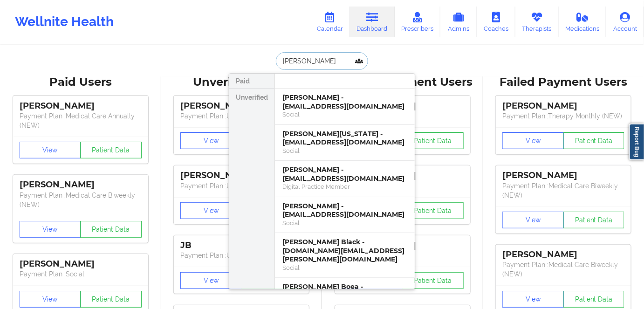 Image resolution: width=644 pixels, height=309 pixels. I want to click on a: Calendar, so click(330, 22).